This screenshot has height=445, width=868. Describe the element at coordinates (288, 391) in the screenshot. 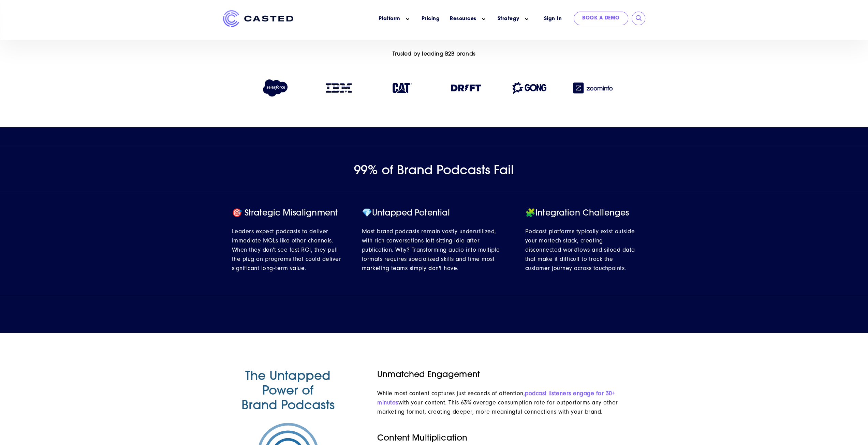

I see `span: The Untapped Power of Brand Podcasts` at that location.